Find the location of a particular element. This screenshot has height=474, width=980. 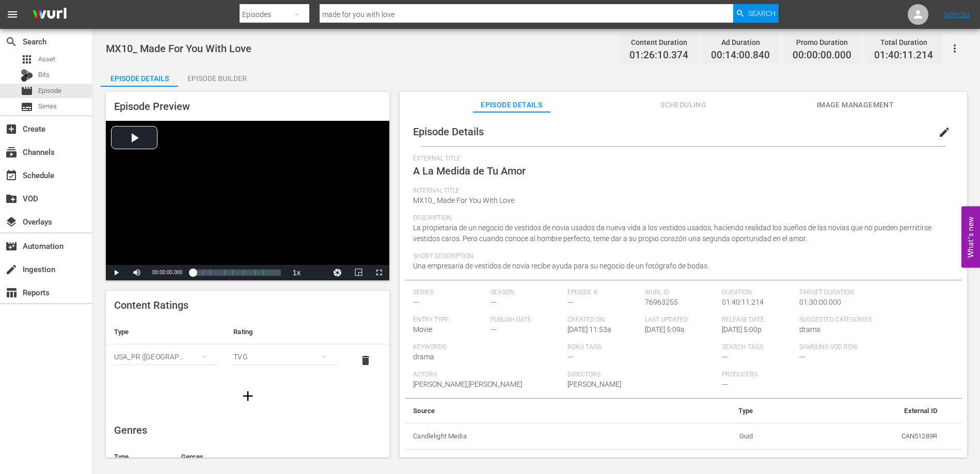

button: Jump To Time is located at coordinates (338, 273).